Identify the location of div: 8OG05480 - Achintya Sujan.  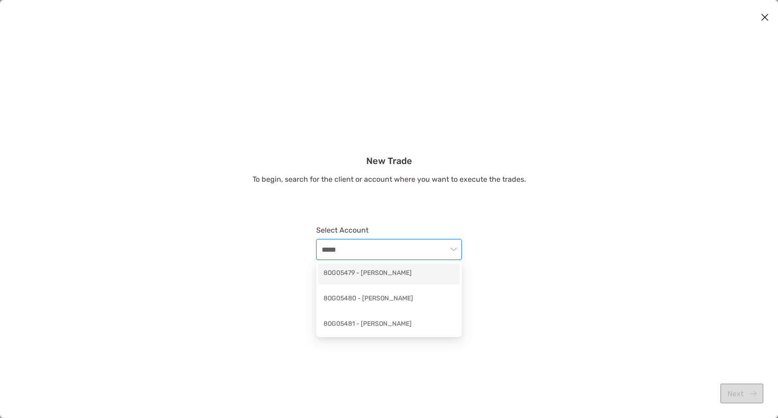
(389, 300).